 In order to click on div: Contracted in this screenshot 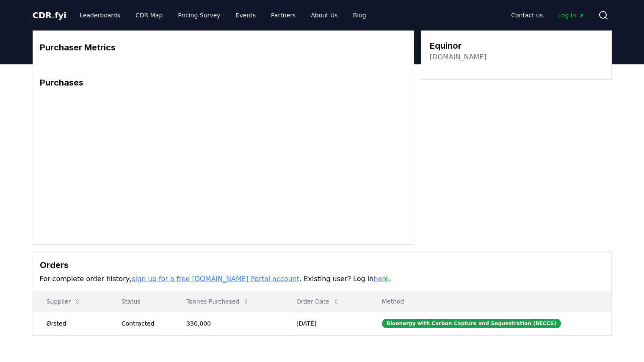, I will do `click(144, 324)`.